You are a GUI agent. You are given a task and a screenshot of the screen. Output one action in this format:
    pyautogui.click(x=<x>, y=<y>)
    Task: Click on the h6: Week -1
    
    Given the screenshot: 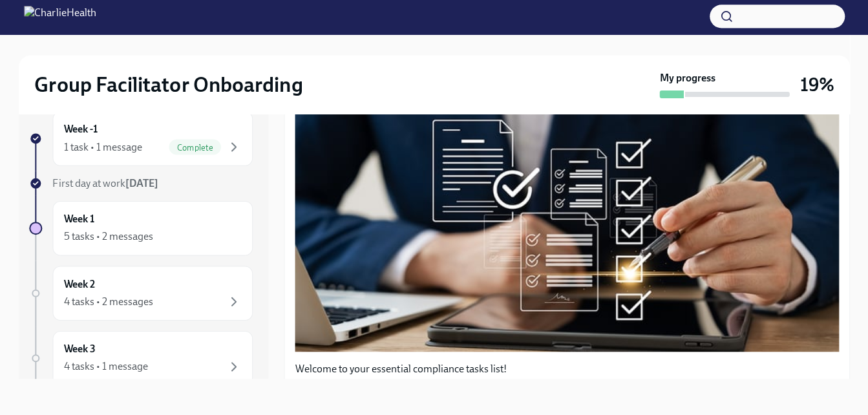 What is the action you would take?
    pyautogui.click(x=82, y=131)
    